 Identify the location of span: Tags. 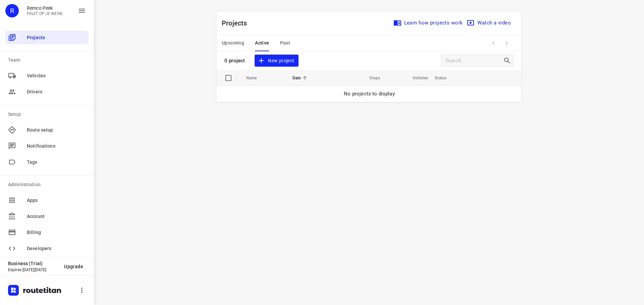
(56, 162).